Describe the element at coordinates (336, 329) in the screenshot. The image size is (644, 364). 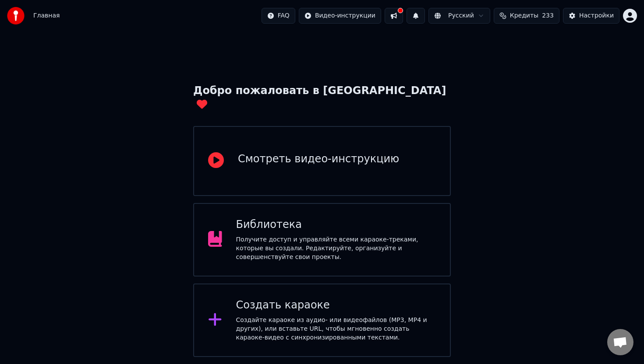
I see `div: Создайте караоке из аудио- или видеофайлов (MP3, MP4 и других), или вставьте URL, чтобы мгновенно...` at that location.